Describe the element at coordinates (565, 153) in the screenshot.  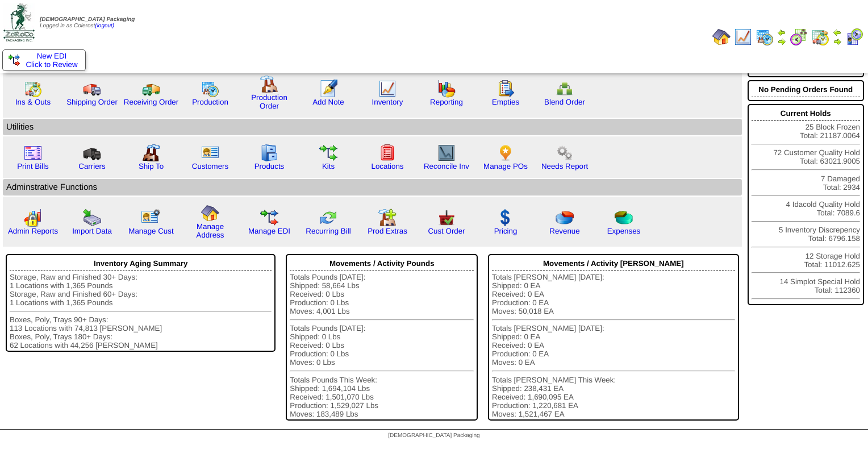
I see `img: workflow.png` at that location.